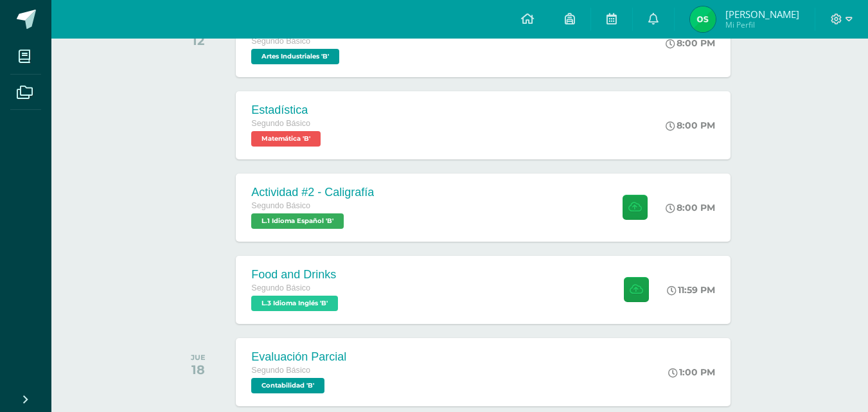  Describe the element at coordinates (691, 290) in the screenshot. I see `div: 11:59 PM` at that location.